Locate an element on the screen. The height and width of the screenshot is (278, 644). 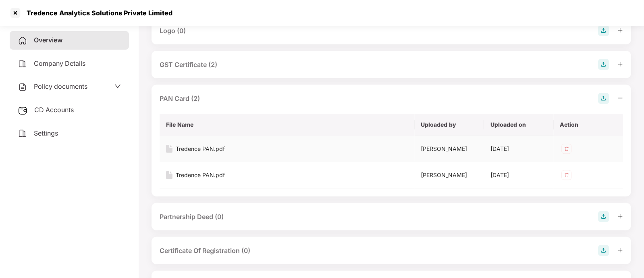
th: Uploaded on is located at coordinates (518, 125).